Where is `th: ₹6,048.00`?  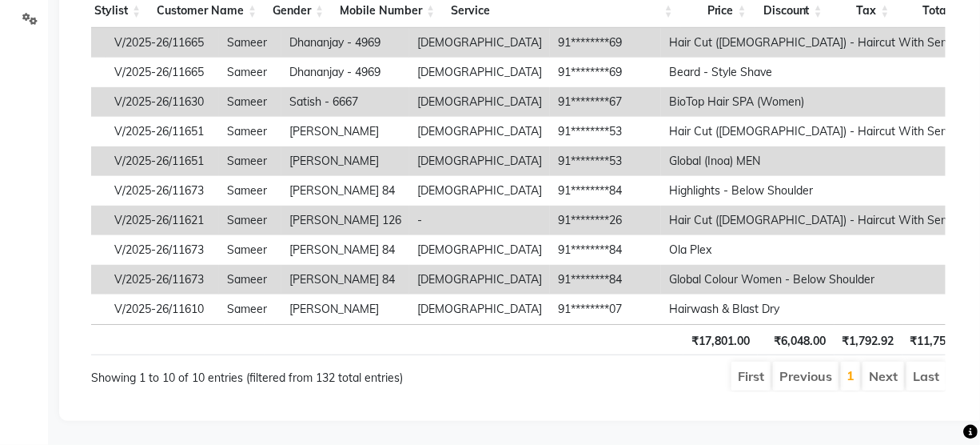
th: ₹6,048.00 is located at coordinates (795, 339).